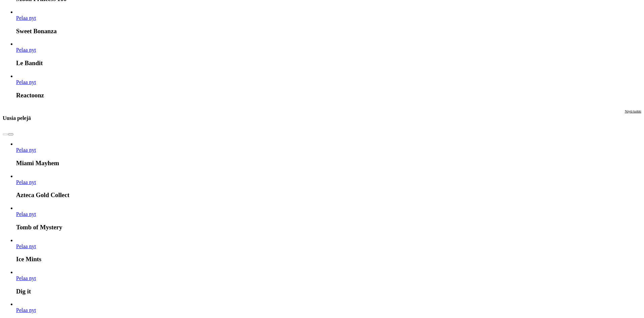 The image size is (644, 318). Describe the element at coordinates (26, 49) in the screenshot. I see `a: Le Bandit` at that location.